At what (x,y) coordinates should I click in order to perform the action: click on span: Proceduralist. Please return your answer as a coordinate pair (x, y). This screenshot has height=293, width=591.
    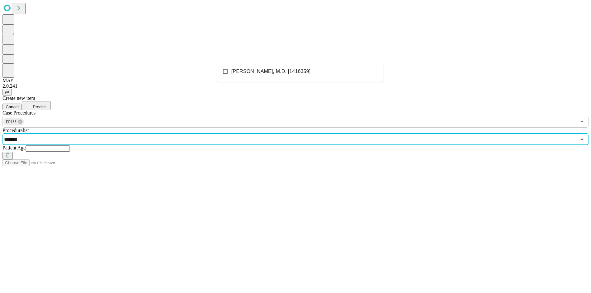
    Looking at the image, I should click on (16, 130).